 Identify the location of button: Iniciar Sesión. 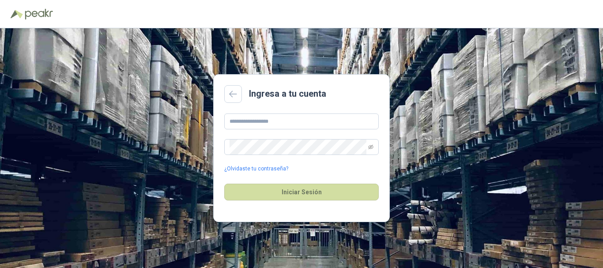
(301, 192).